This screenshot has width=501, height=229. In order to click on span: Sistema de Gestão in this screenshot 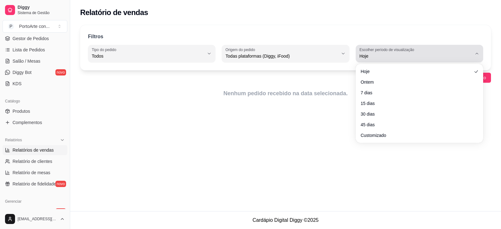, I will do `click(41, 13)`.